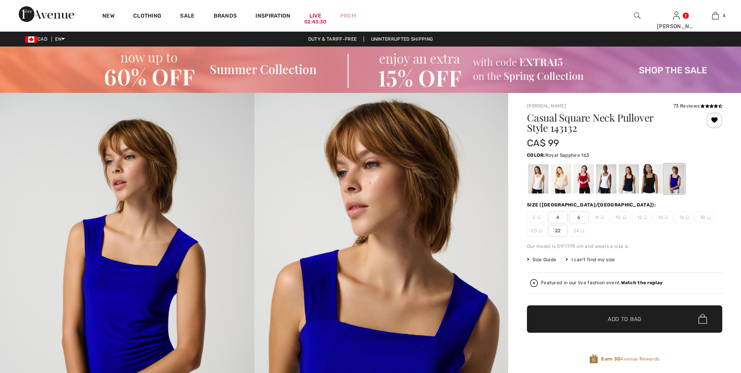  Describe the element at coordinates (542, 259) in the screenshot. I see `span: Size Guide` at that location.